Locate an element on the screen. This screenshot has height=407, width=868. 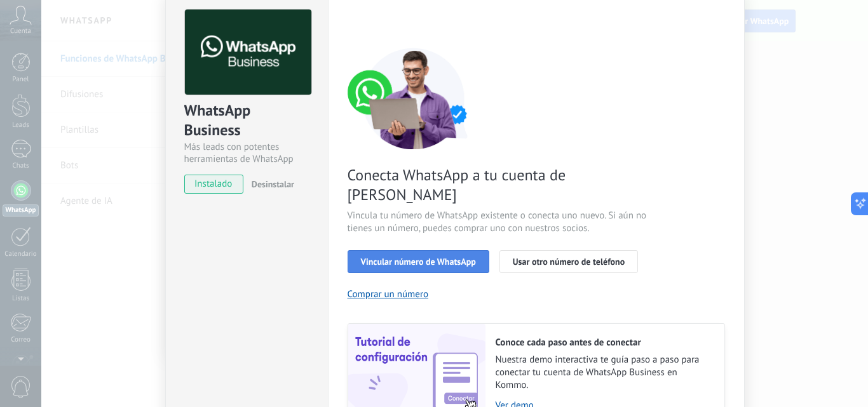
div: Más leads con potentes herramientas de WhatsApp is located at coordinates (246, 153).